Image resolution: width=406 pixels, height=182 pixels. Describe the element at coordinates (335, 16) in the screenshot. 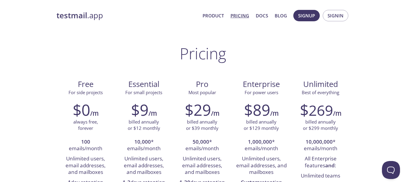

I see `button: Signin` at that location.